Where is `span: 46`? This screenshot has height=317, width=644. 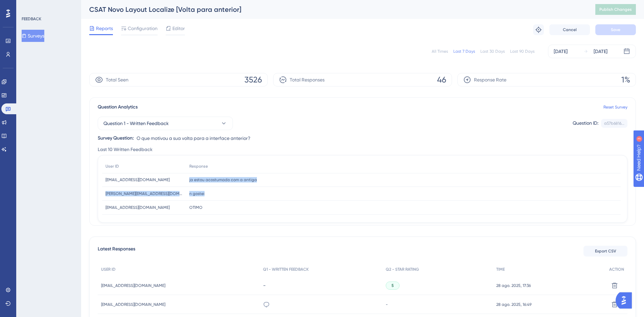
span: 46 is located at coordinates (441, 80).